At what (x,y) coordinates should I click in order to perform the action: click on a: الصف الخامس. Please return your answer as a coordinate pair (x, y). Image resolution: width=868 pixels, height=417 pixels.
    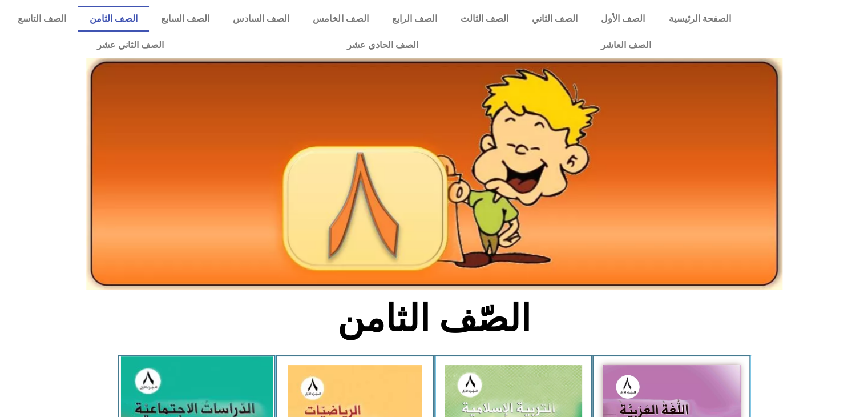
    Looking at the image, I should click on (341, 19).